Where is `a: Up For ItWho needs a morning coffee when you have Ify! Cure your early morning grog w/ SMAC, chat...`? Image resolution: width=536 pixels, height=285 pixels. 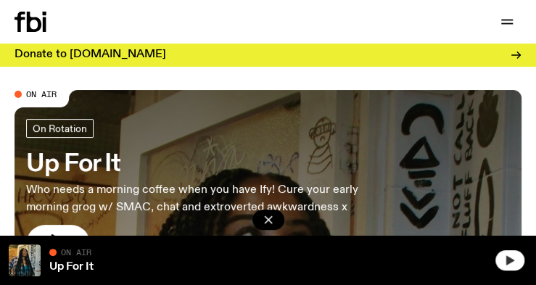
a: Up For ItWho needs a morning coffee when you have Ify! Cure your early morning grog w/ SMAC, chat... is located at coordinates (212, 191).